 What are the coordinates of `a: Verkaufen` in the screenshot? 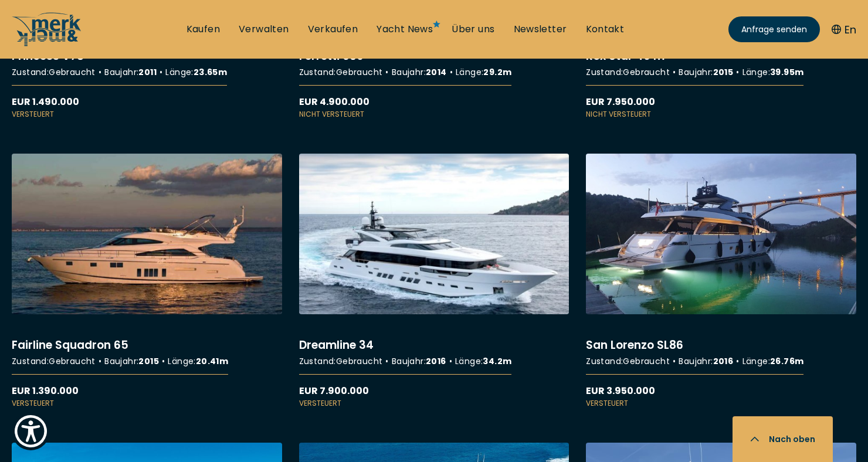 It's located at (333, 29).